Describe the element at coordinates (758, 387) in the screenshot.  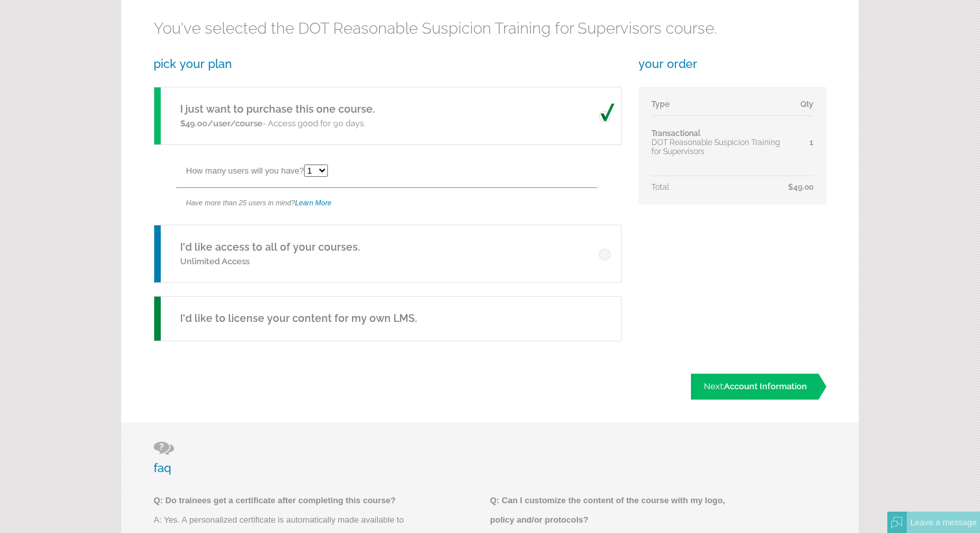
I see `a: Next:Account Information` at that location.